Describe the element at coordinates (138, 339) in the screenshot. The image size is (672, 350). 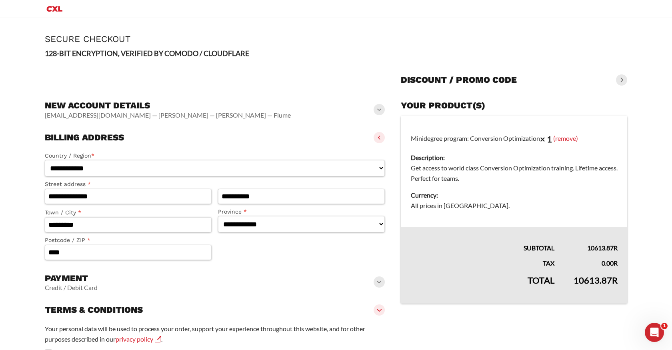
I see `a: privacy policy` at that location.